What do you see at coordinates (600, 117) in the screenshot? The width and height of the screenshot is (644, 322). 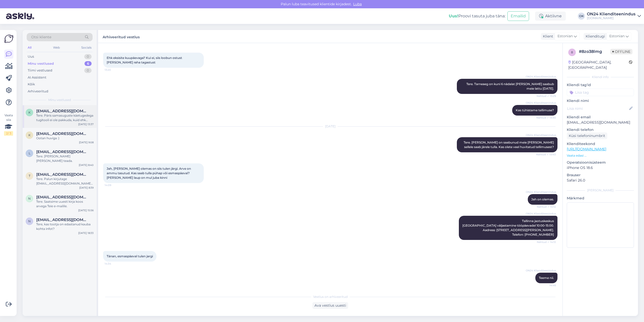 I see `p: Kliendi email` at bounding box center [600, 117].